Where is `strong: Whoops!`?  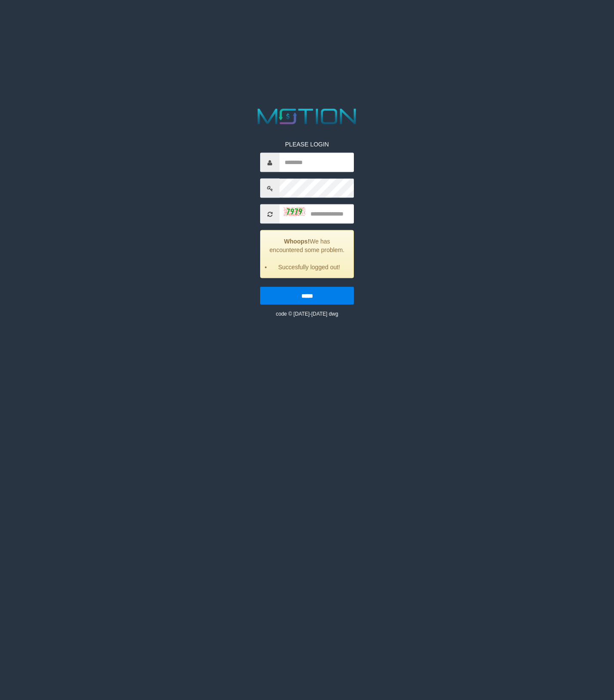 strong: Whoops! is located at coordinates (297, 242).